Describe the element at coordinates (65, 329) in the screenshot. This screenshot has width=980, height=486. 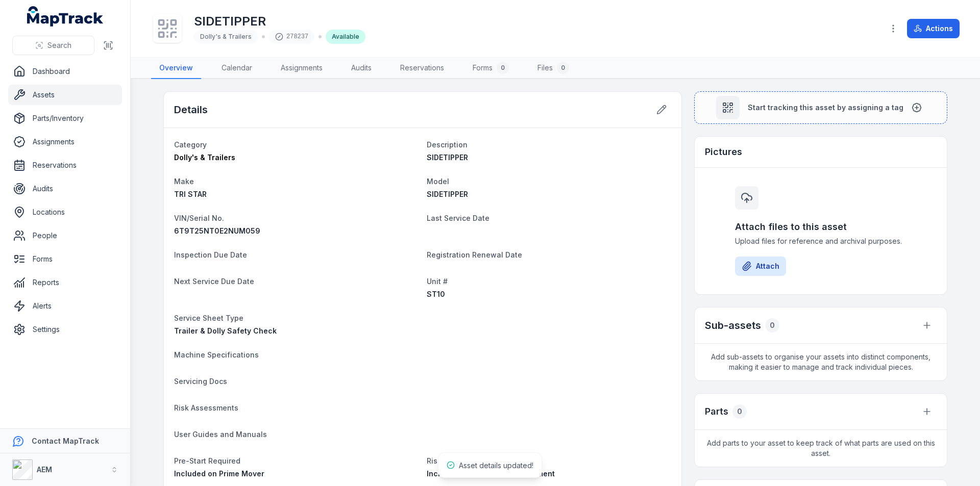
I see `a: Settings` at that location.